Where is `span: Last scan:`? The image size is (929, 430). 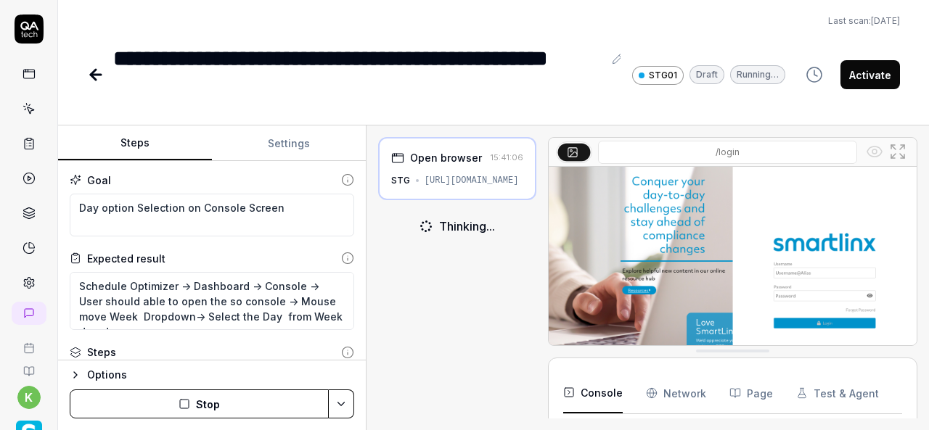
span: Last scan: is located at coordinates (863, 21).